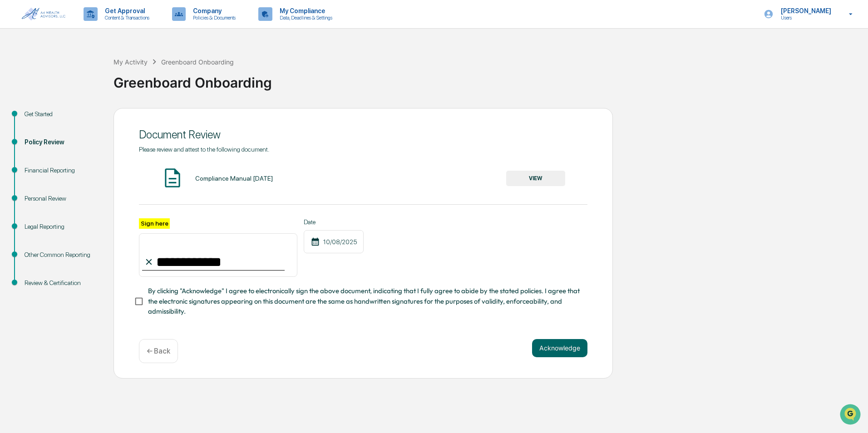 Image resolution: width=868 pixels, height=433 pixels. Describe the element at coordinates (126, 11) in the screenshot. I see `p: Get Approval` at that location.